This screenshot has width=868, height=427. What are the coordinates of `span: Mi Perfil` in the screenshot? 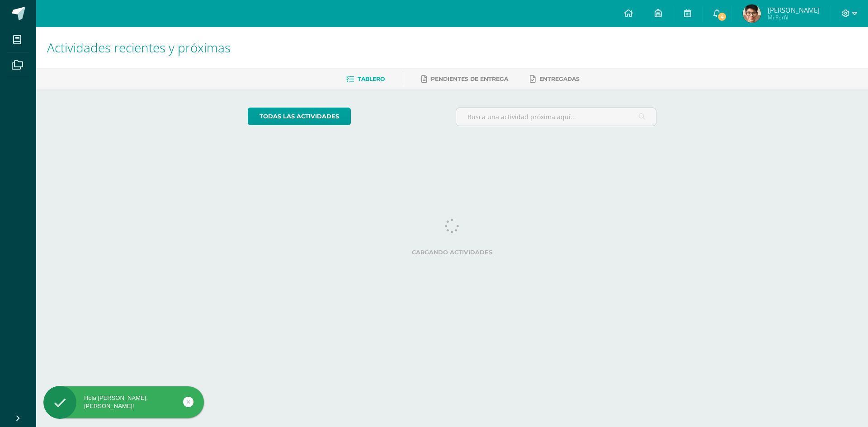 It's located at (793, 17).